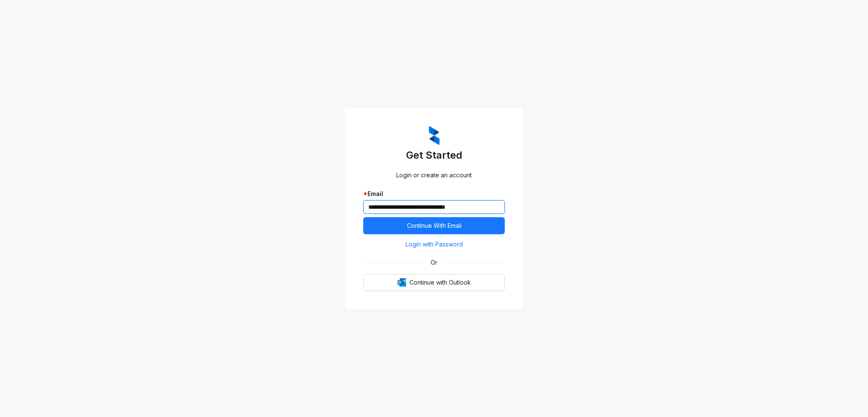 Image resolution: width=868 pixels, height=417 pixels. What do you see at coordinates (434, 226) in the screenshot?
I see `span: Continue With Email` at bounding box center [434, 226].